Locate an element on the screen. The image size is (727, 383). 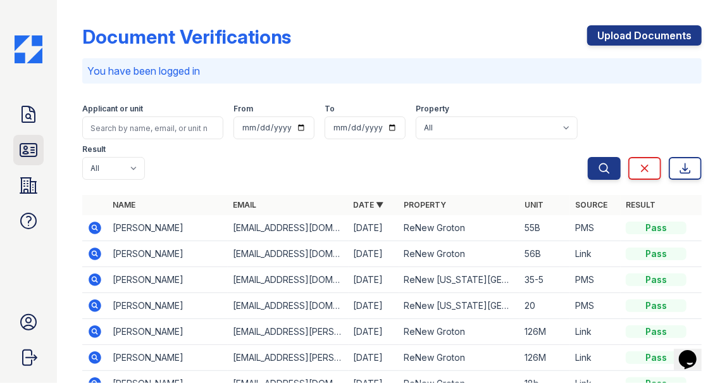
label: Applicant or unit is located at coordinates (113, 109).